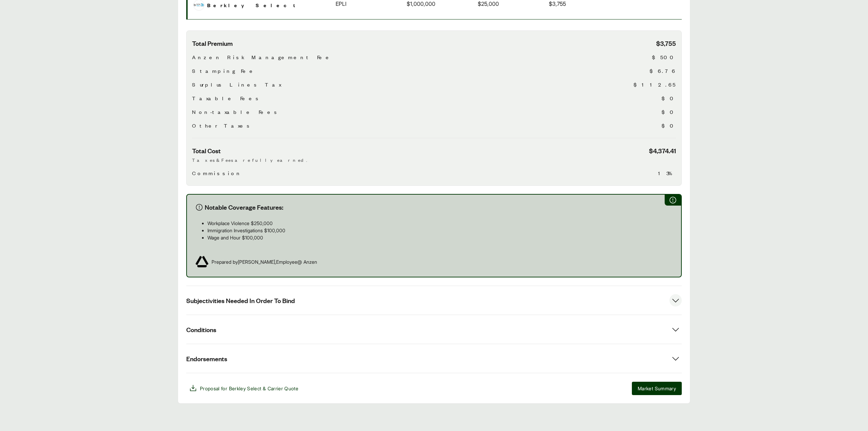 This screenshot has height=431, width=868. I want to click on span: 13%, so click(667, 173).